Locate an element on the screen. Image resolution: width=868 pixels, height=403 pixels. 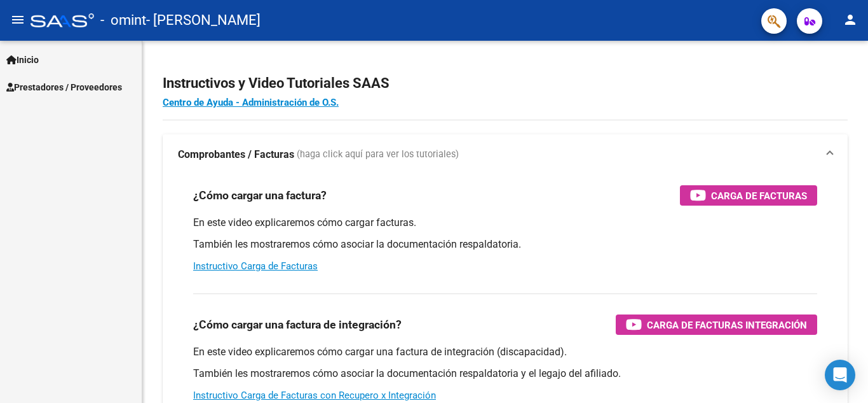
h3: ¿Cómo cargar una factura de integración? is located at coordinates (297, 324).